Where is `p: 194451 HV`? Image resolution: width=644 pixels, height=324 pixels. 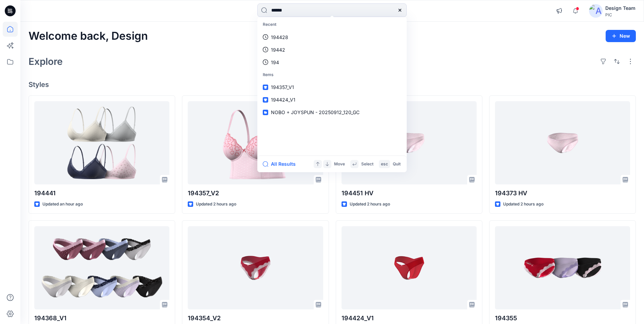 p: 194451 HV is located at coordinates (409, 193).